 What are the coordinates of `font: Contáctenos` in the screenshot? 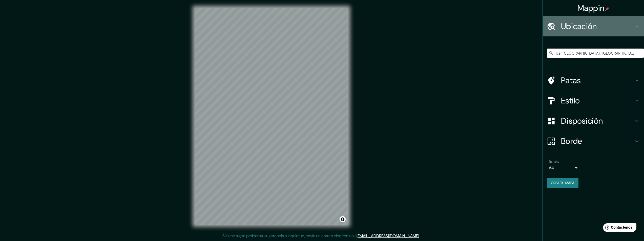 It's located at (22, 6).